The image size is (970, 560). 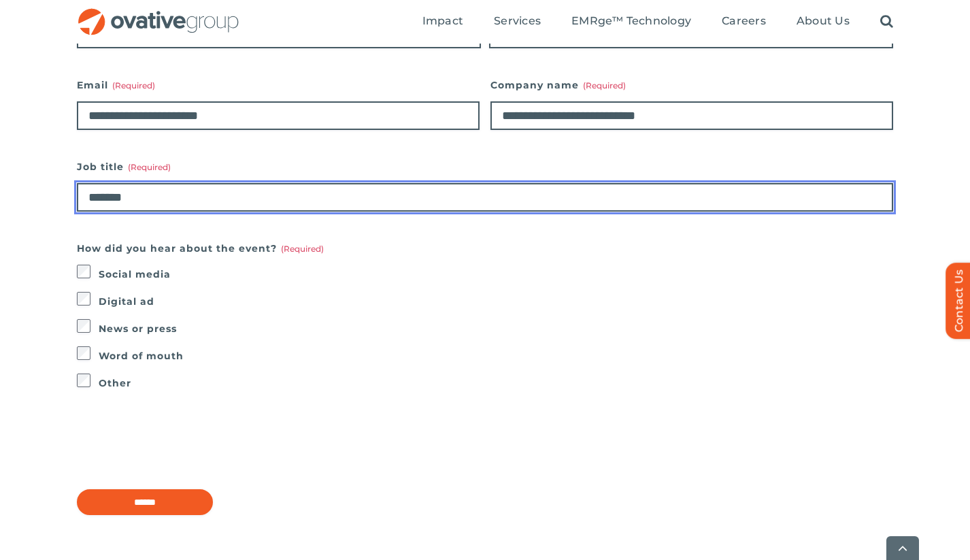 I want to click on span: EMRge™ Technology, so click(x=631, y=21).